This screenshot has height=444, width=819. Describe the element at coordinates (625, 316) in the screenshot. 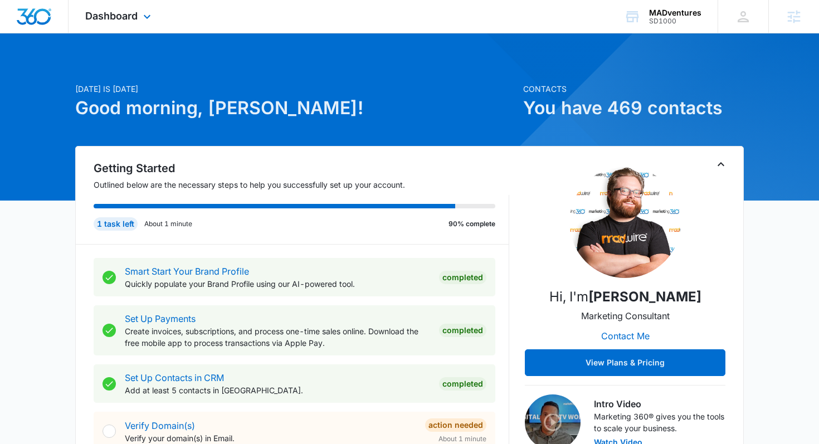

I see `p: Marketing Consultant` at that location.